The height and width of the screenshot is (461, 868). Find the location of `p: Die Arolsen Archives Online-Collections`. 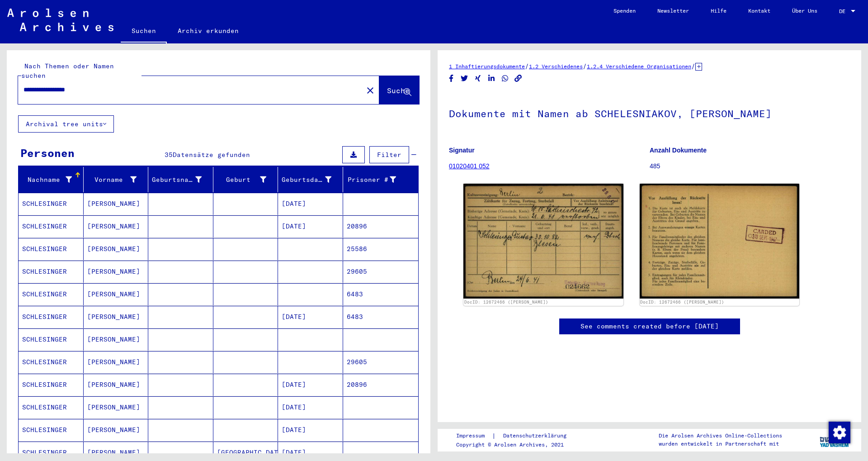

p: Die Arolsen Archives Online-Collections is located at coordinates (721, 435).